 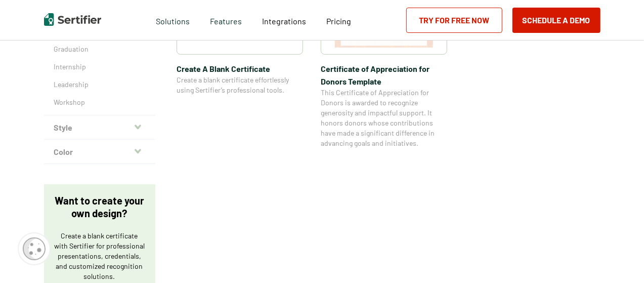 I want to click on a: Schedule a Demo, so click(x=557, y=20).